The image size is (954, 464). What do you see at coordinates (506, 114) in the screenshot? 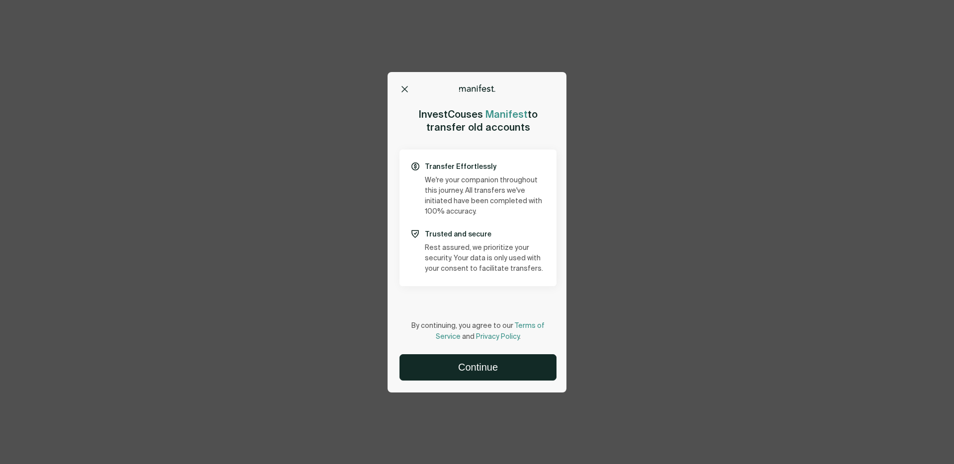
I see `span: Manifest` at bounding box center [506, 114].